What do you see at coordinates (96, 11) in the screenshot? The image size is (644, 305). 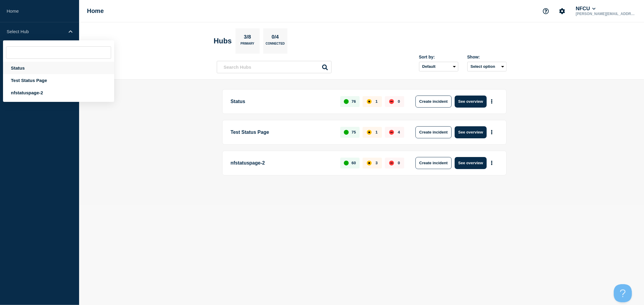 I see `h1: Home` at bounding box center [96, 11].